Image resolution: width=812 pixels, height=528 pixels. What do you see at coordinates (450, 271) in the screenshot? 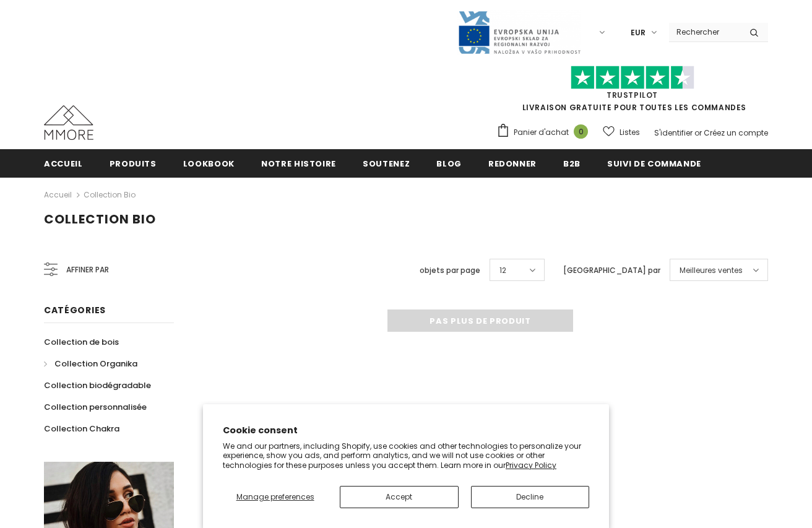
I see `label: objets par page` at bounding box center [450, 271].